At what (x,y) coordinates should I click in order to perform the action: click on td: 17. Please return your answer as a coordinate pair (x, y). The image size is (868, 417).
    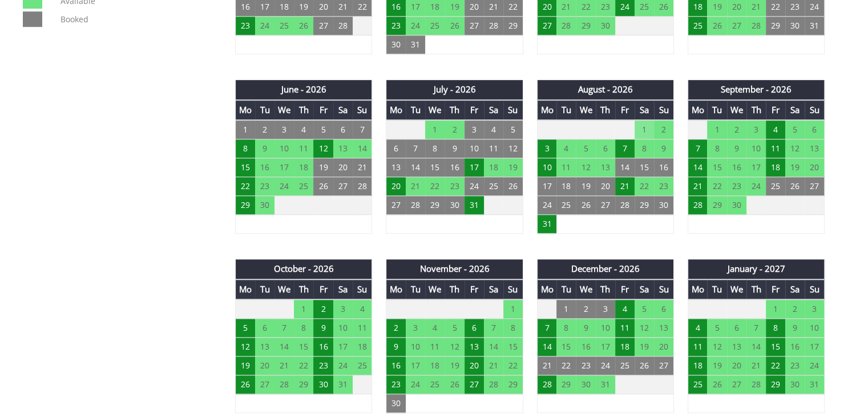
    Looking at the image, I should click on (343, 347).